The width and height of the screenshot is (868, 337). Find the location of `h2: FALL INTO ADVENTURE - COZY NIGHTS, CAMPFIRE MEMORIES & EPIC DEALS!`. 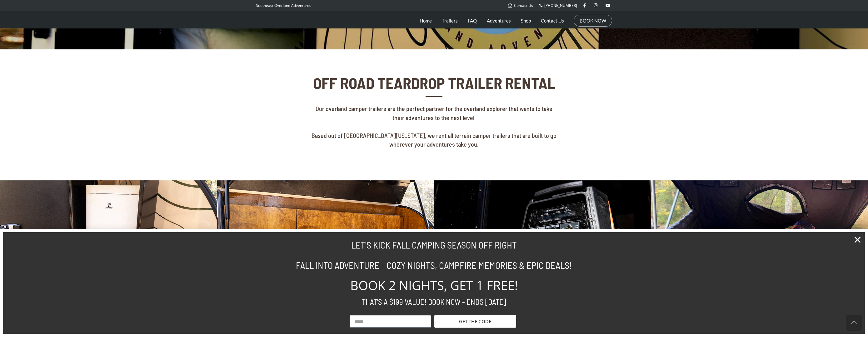

h2: FALL INTO ADVENTURE - COZY NIGHTS, CAMPFIRE MEMORIES & EPIC DEALS! is located at coordinates (434, 265).